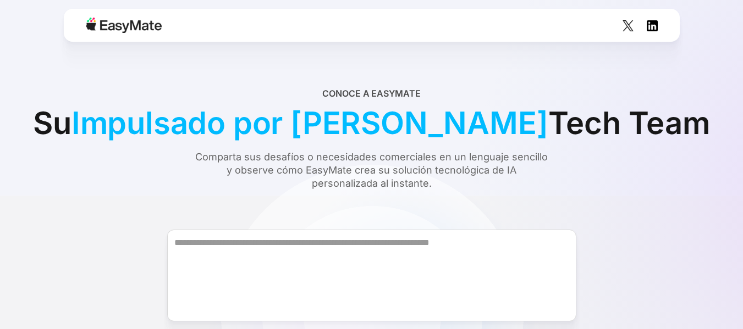 This screenshot has height=329, width=743. What do you see at coordinates (52, 123) in the screenshot?
I see `font: Su` at bounding box center [52, 123].